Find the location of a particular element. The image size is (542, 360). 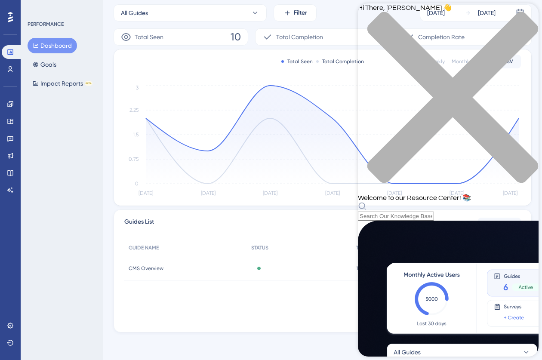

span: Total Seen is located at coordinates (149, 37).